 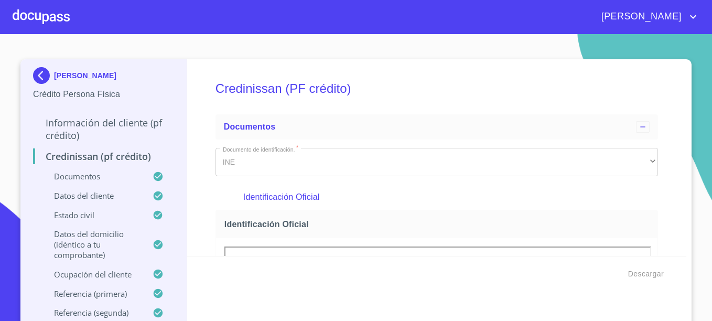 What do you see at coordinates (646, 274) in the screenshot?
I see `button: Descargar` at bounding box center [646, 274].